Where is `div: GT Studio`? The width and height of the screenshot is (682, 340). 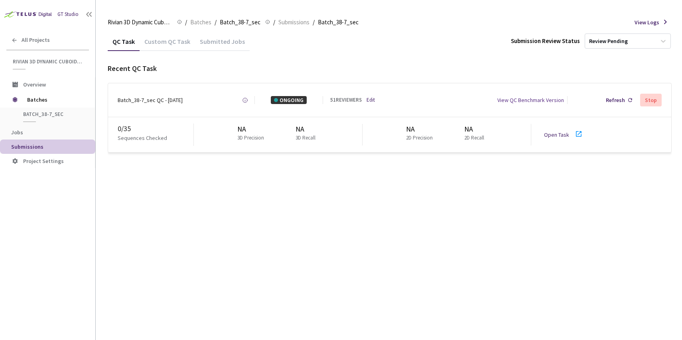 div: GT Studio is located at coordinates (68, 14).